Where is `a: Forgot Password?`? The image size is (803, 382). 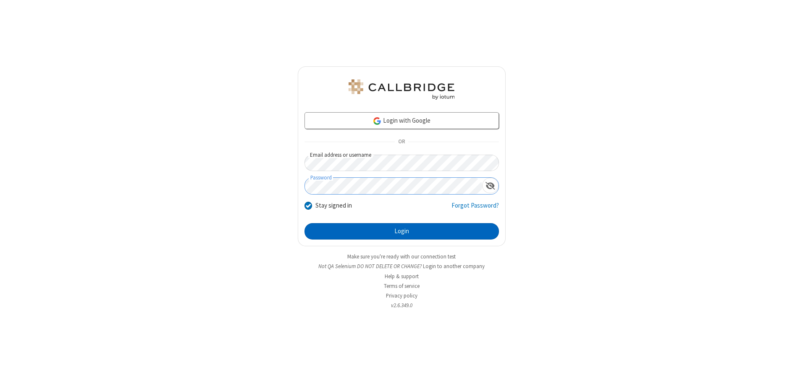 a: Forgot Password? is located at coordinates (475, 209).